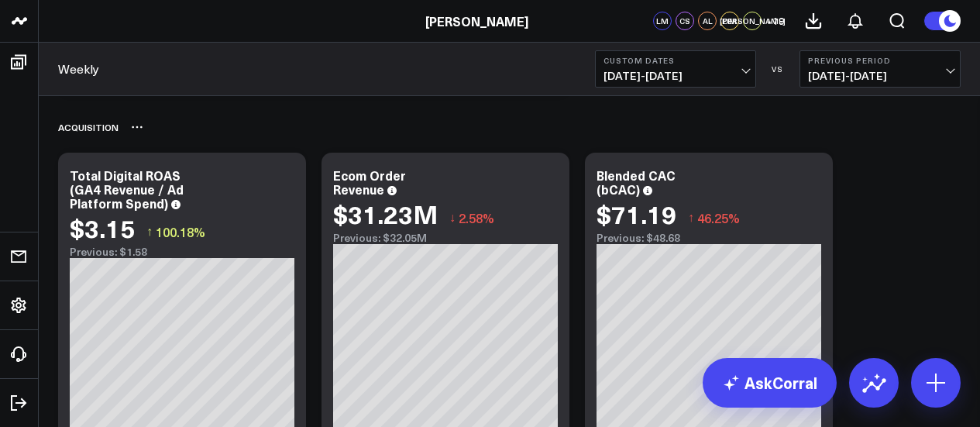  I want to click on div: DM, so click(730, 21).